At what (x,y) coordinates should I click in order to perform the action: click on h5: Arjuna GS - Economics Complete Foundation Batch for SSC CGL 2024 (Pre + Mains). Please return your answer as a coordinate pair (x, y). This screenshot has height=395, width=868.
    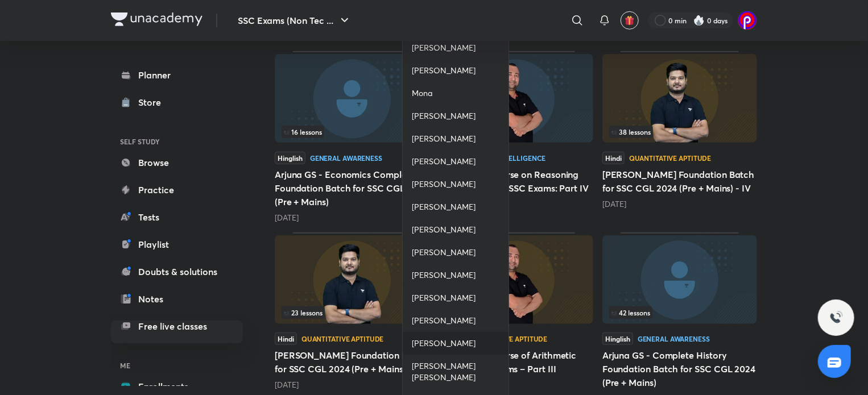
    Looking at the image, I should click on (352, 188).